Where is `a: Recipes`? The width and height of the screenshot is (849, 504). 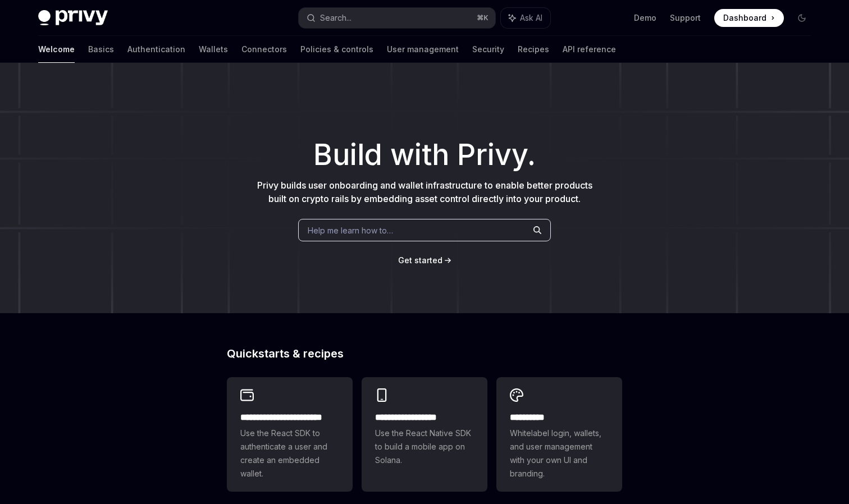 a: Recipes is located at coordinates (534, 50).